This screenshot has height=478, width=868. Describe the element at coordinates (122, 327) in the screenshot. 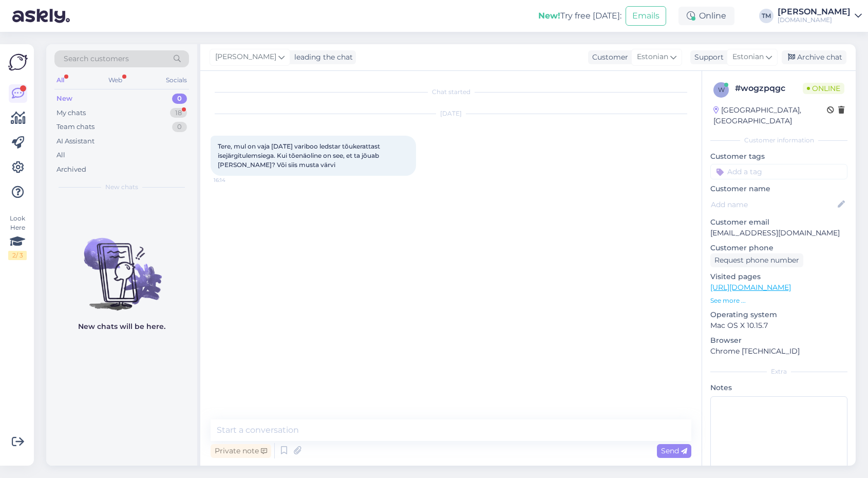

I see `p: New chats will be here.` at that location.